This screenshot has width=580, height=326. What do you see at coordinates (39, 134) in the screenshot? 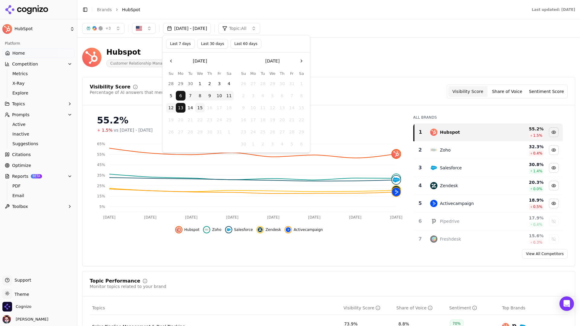
I see `span: Inactive` at bounding box center [39, 134].